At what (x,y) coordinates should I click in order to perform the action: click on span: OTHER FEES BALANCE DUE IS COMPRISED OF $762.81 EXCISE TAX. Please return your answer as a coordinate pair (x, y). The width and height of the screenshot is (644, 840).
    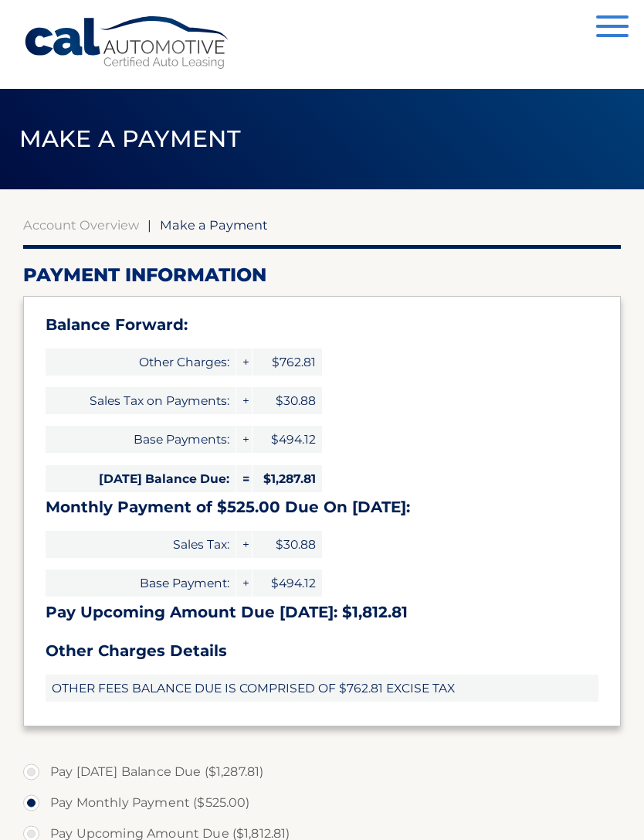
    Looking at the image, I should click on (322, 688).